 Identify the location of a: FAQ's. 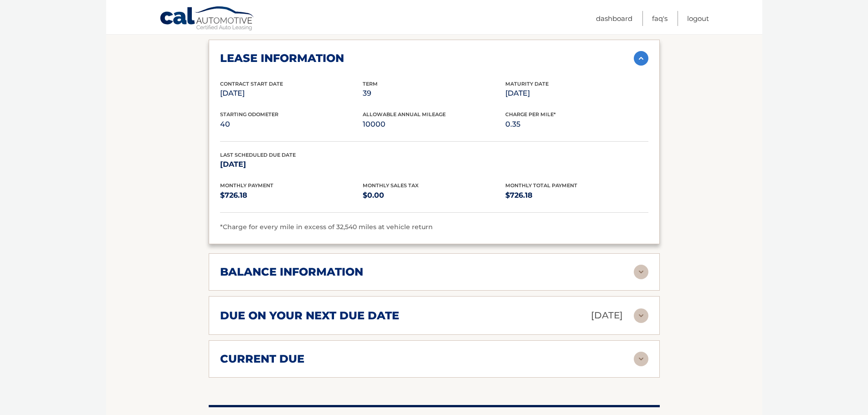
(660, 18).